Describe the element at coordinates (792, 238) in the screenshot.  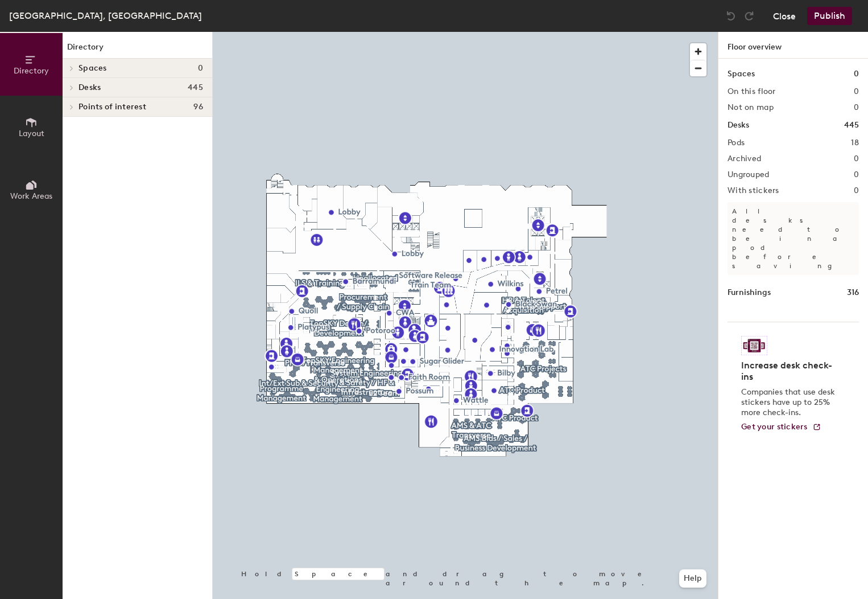
I see `p: All desks need to be in a pod before saving` at that location.